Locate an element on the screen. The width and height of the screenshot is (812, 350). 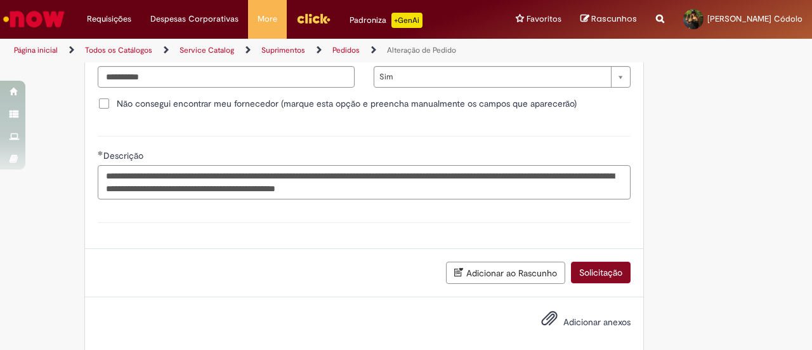
a: Página inicial is located at coordinates (36, 50).